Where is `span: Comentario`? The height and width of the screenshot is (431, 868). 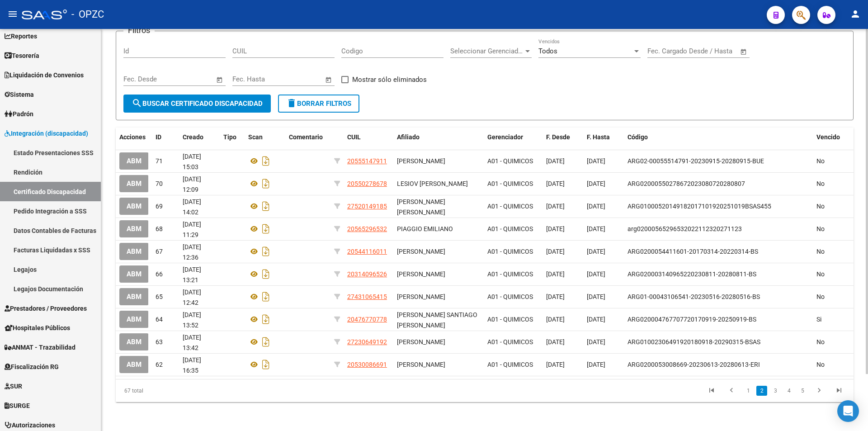 span: Comentario is located at coordinates (305, 137).